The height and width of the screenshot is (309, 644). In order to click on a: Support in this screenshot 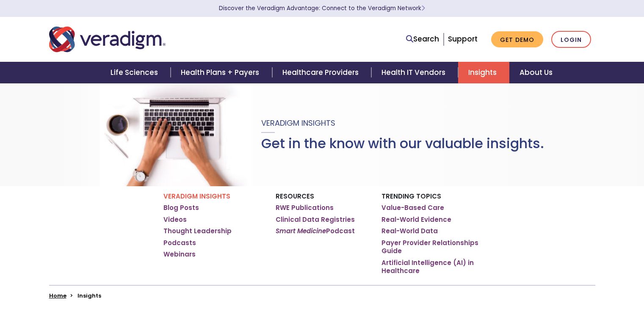, I will do `click(463, 39)`.